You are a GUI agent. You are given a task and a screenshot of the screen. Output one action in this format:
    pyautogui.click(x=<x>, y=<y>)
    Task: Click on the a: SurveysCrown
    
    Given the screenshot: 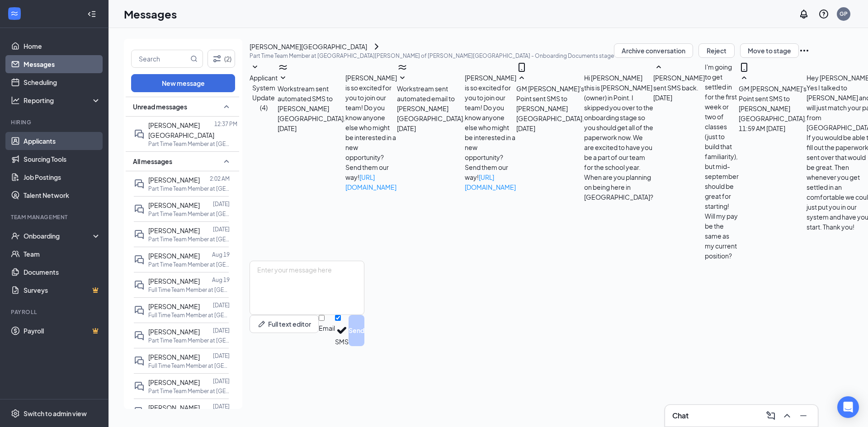 What is the action you would take?
    pyautogui.click(x=62, y=290)
    